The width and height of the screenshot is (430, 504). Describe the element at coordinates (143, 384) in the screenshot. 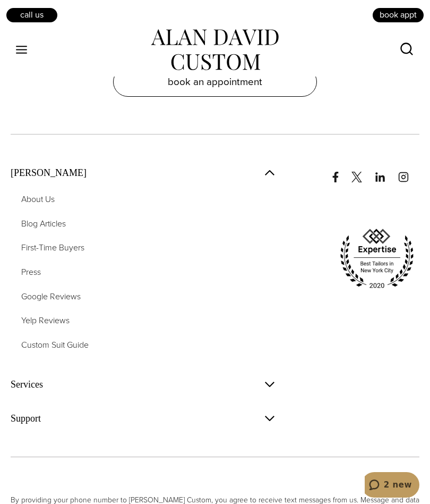

I see `button: Services` at that location.